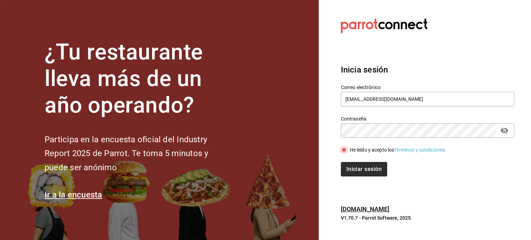 This screenshot has height=240, width=531. I want to click on input: Ingresa tu correo electrónico, so click(428, 99).